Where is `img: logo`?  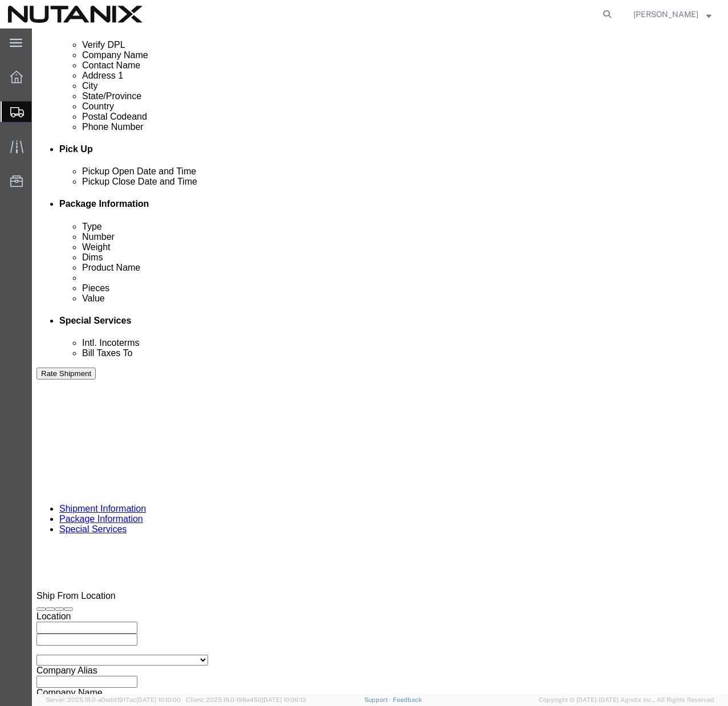
img: logo is located at coordinates (75, 14).